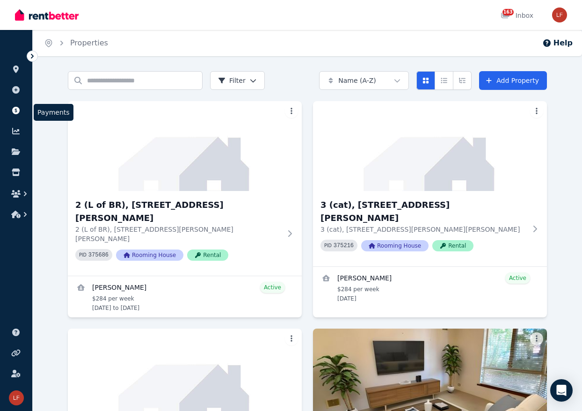 The width and height of the screenshot is (582, 411). What do you see at coordinates (53, 112) in the screenshot?
I see `span: Payments` at bounding box center [53, 112].